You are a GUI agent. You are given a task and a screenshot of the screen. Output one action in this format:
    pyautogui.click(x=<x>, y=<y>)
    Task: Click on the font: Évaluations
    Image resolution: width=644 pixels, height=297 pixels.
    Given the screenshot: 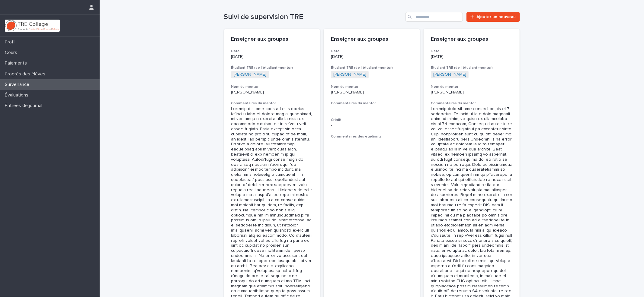 What is the action you would take?
    pyautogui.click(x=17, y=95)
    